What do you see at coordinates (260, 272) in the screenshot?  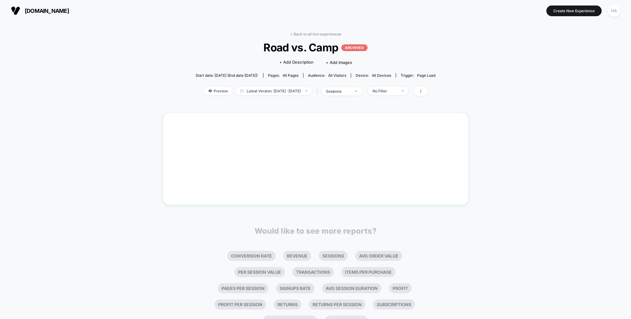 I see `li: Per Session Value` at bounding box center [260, 272].